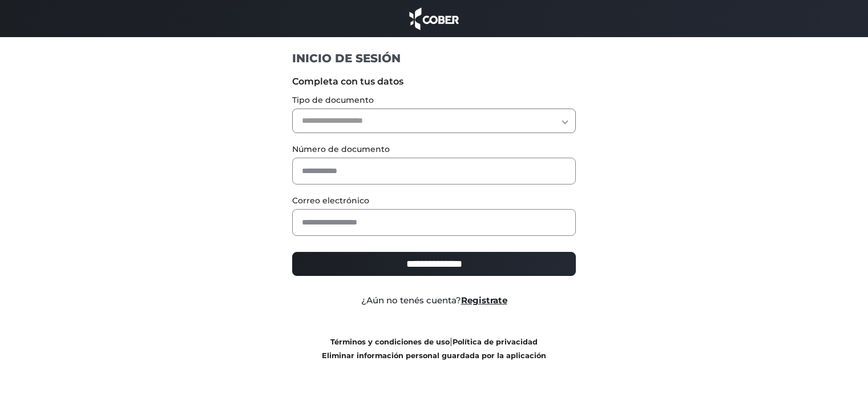 The width and height of the screenshot is (868, 397). I want to click on label: Correo electrónico, so click(434, 201).